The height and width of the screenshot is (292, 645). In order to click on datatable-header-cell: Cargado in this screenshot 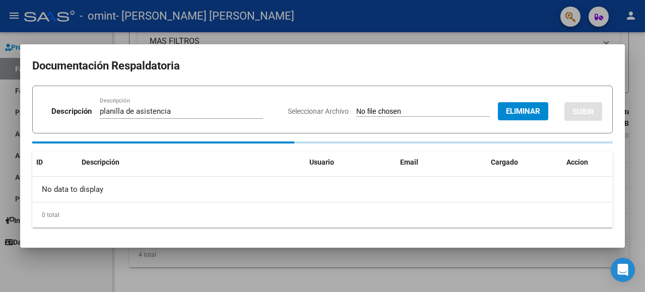, I will do `click(524, 162)`.